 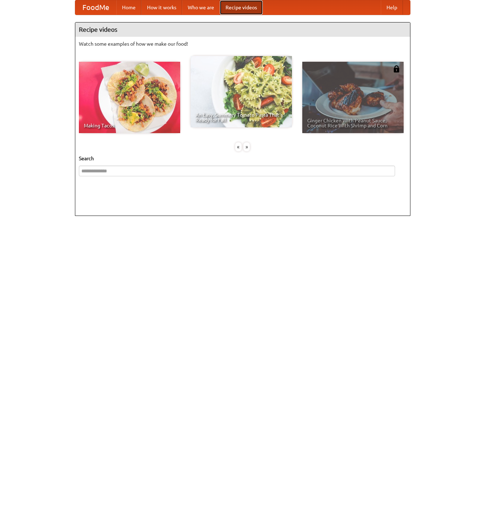 What do you see at coordinates (129, 7) in the screenshot?
I see `a: Home` at bounding box center [129, 7].